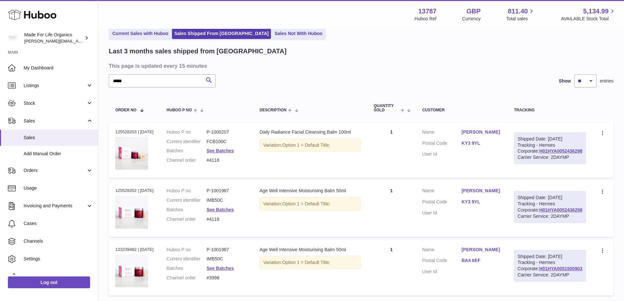  I want to click on span: Huboo P no, so click(179, 110).